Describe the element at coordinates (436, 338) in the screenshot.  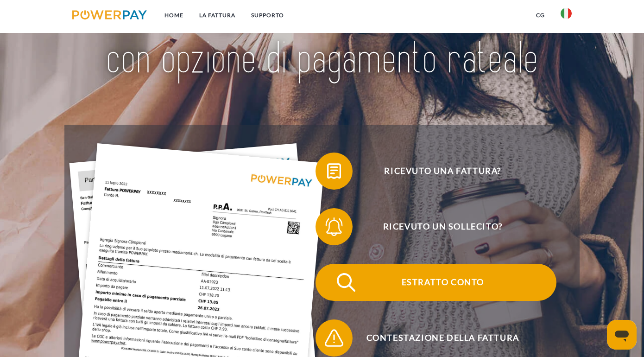
I see `a: Contestazione della fattura` at that location.